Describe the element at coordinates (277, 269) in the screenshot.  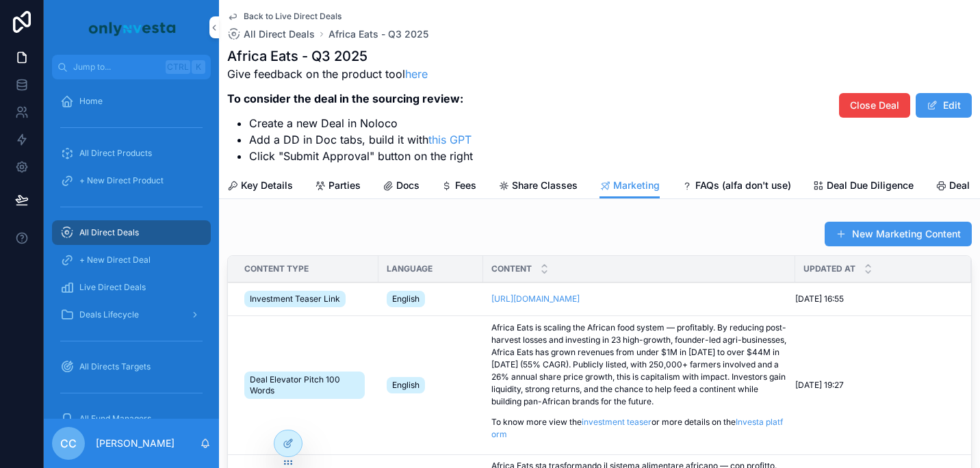
I see `span: Content Type` at that location.